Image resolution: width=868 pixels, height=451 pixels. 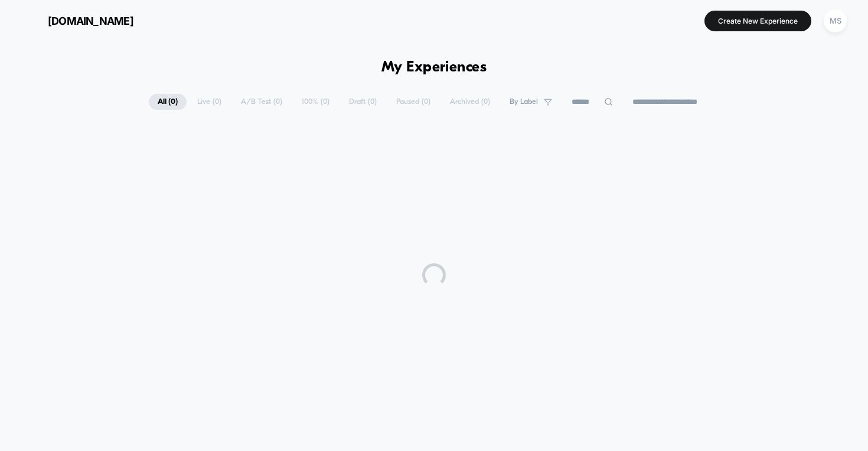 I want to click on button: MS, so click(x=834, y=21).